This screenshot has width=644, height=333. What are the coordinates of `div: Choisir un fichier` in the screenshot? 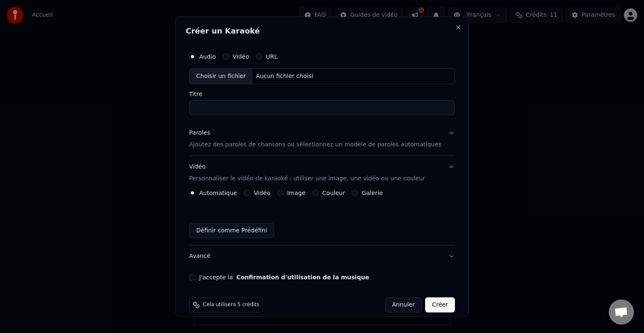 It's located at (221, 76).